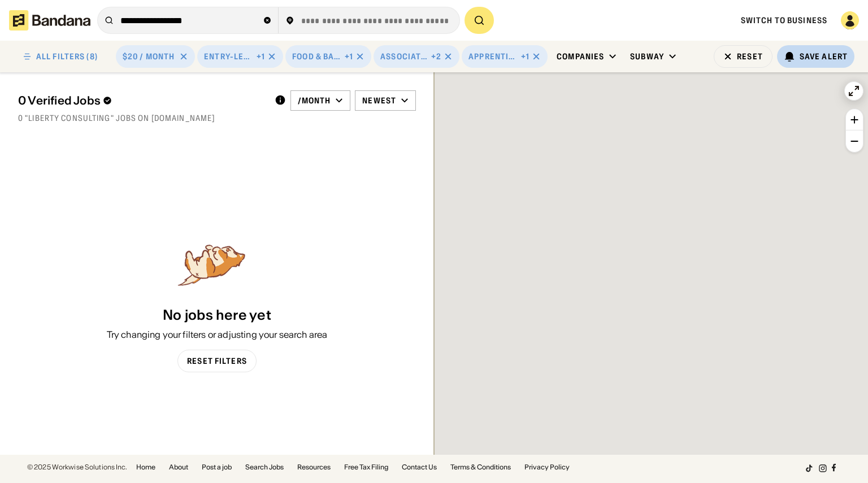 This screenshot has height=483, width=868. Describe the element at coordinates (217, 361) in the screenshot. I see `div: Reset Filters` at that location.